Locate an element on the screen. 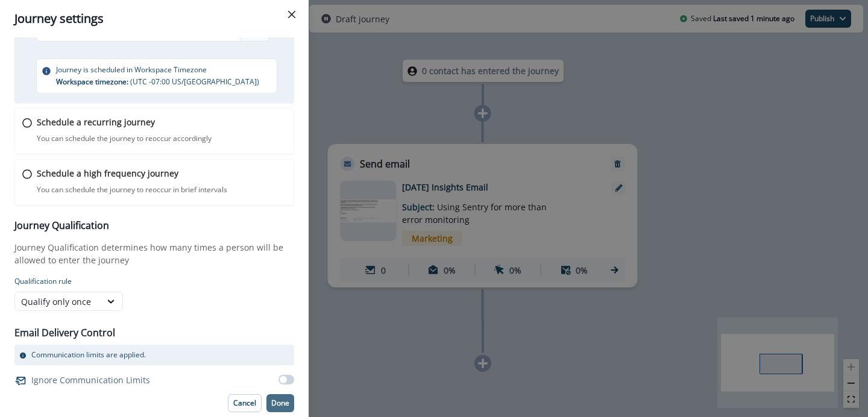  span: Workspace timezone: is located at coordinates (93, 82).